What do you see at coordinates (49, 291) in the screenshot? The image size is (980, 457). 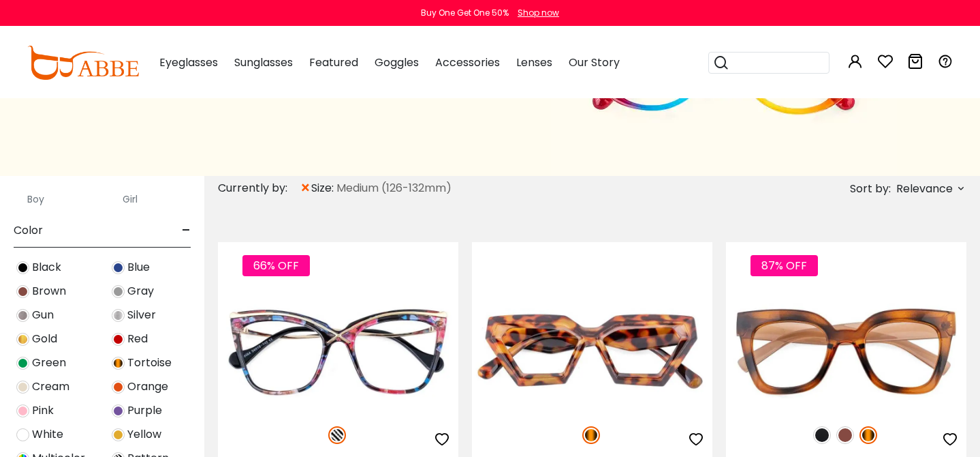 I see `span: Brown` at bounding box center [49, 291].